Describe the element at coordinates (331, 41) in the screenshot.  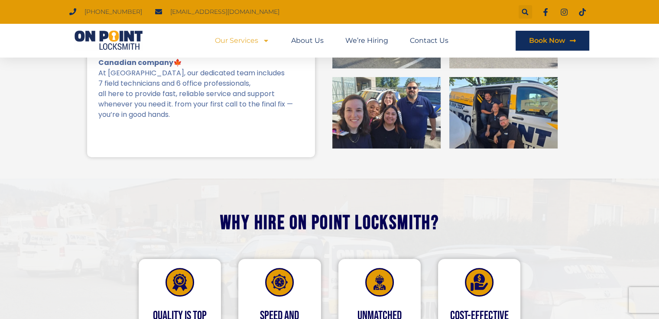
I see `nav: Menu` at that location.